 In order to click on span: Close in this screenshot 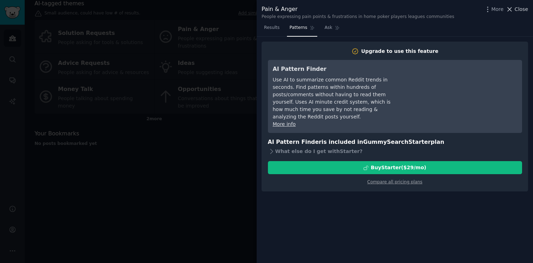, I will do `click(522, 9)`.